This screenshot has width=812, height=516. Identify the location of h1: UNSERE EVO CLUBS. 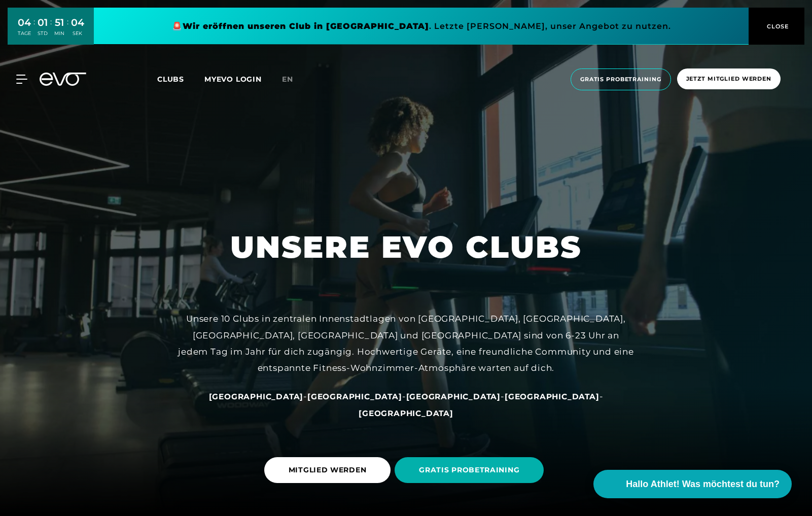
(406, 247).